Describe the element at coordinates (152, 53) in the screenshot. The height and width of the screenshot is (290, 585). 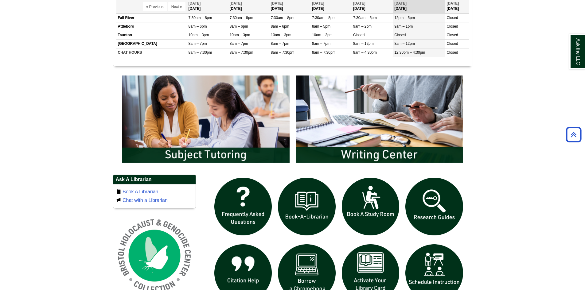
I see `td: CHAT HOURS` at that location.